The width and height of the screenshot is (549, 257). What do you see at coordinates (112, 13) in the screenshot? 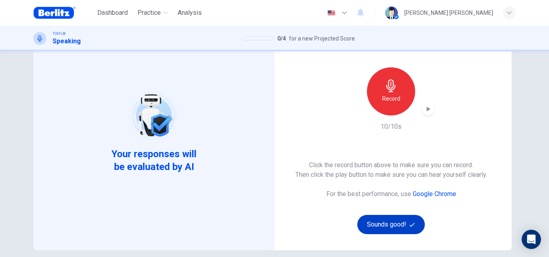
I see `a: Dashboard` at bounding box center [112, 13].